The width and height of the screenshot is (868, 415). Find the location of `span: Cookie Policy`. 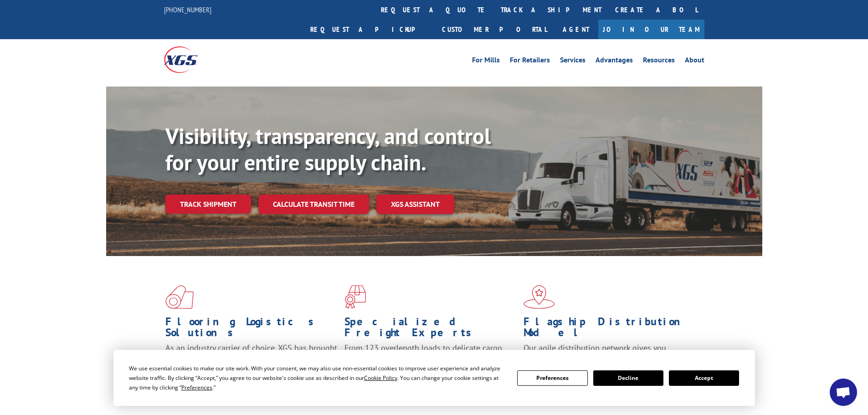

span: Cookie Policy is located at coordinates (381, 377).